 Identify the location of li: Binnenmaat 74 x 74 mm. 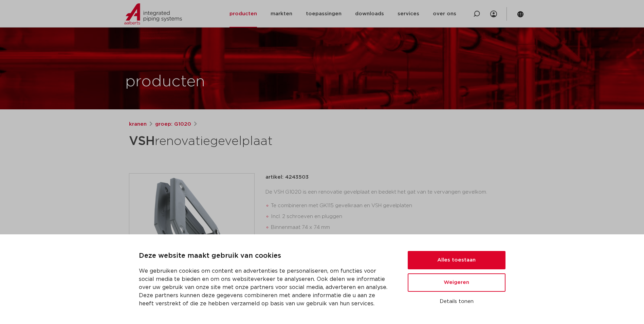
(393, 228).